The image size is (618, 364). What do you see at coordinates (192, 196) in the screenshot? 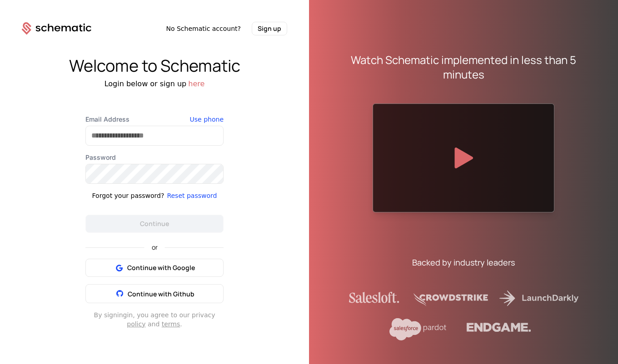
I see `button: Reset password` at bounding box center [192, 196].